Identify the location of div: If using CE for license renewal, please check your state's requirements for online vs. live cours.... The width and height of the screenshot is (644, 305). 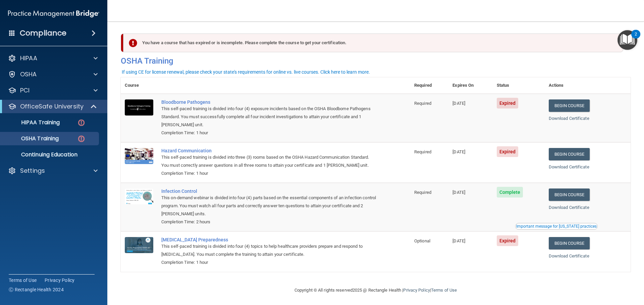
(246, 72).